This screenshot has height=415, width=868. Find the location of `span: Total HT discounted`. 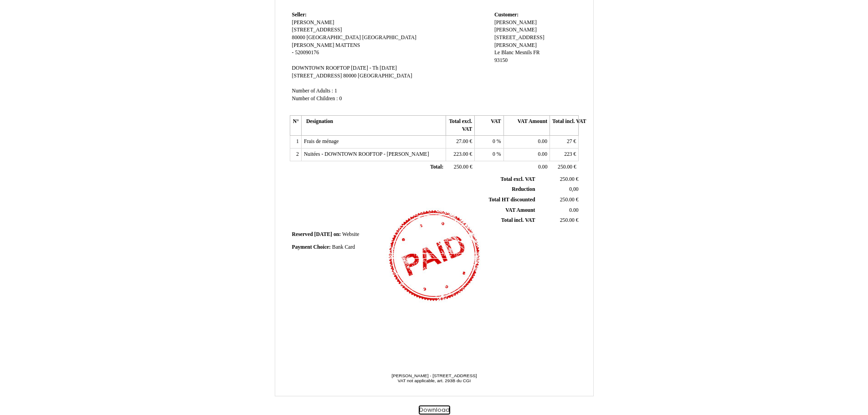

span: Total HT discounted is located at coordinates (512, 199).